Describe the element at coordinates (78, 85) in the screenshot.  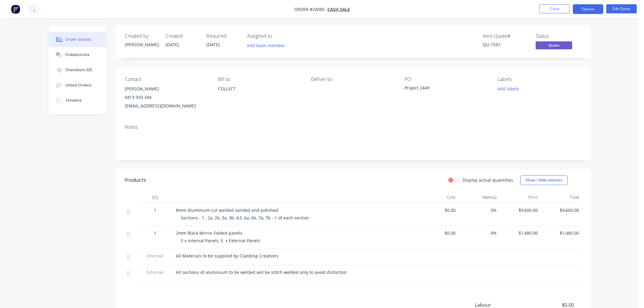
I see `button: Linked Orders` at that location.